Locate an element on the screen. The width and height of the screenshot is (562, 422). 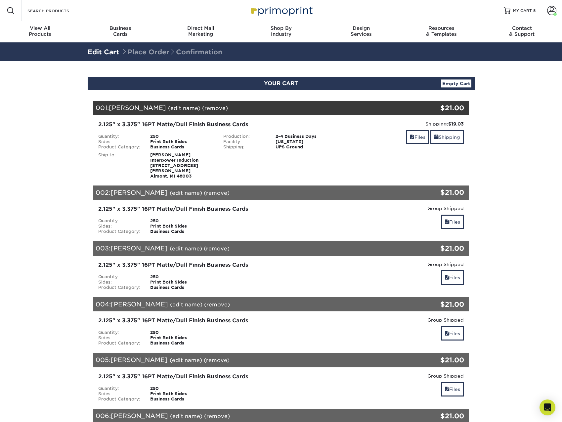
div: 005: is located at coordinates (250, 360).